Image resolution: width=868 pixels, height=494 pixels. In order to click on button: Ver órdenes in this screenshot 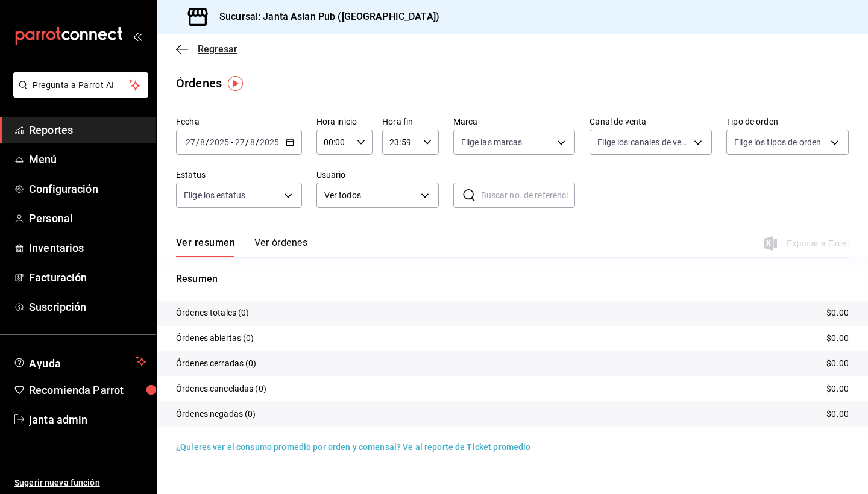, I will do `click(281, 247)`.